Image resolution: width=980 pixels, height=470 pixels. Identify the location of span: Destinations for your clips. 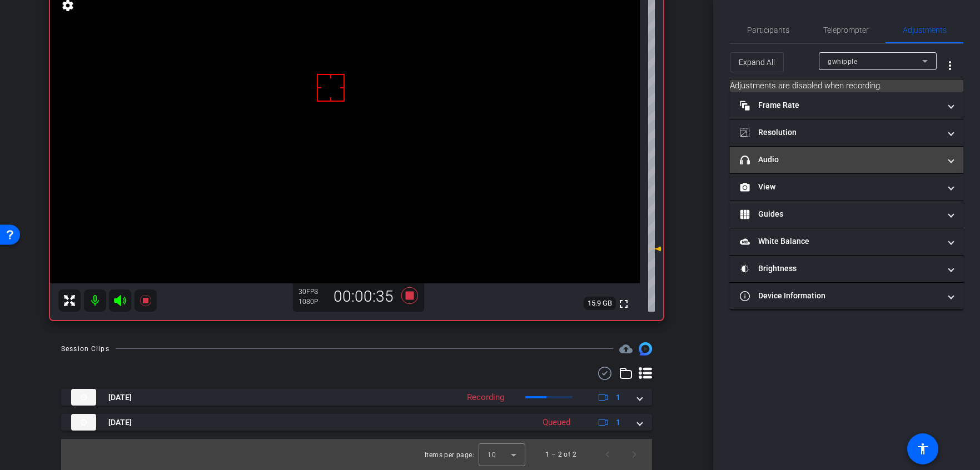
(626, 349).